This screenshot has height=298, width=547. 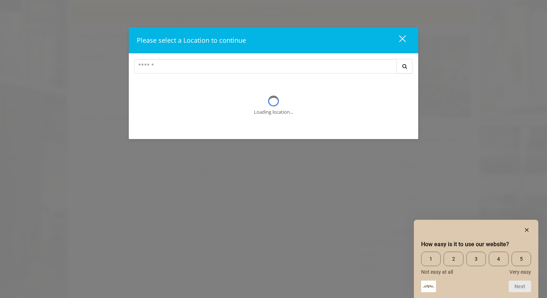 I want to click on i: Search button, so click(x=404, y=66).